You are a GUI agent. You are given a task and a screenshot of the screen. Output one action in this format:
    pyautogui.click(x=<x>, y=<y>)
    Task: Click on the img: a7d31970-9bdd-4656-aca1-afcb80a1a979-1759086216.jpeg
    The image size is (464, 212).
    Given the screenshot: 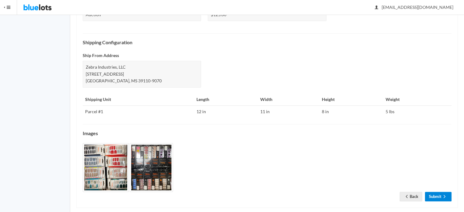 What is the action you would take?
    pyautogui.click(x=106, y=168)
    